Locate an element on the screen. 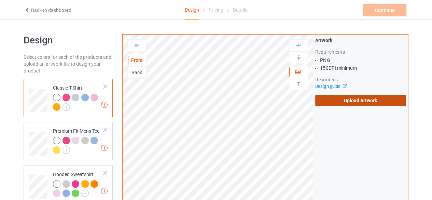 Image resolution: width=432 pixels, height=200 pixels. div: Details is located at coordinates (240, 10).